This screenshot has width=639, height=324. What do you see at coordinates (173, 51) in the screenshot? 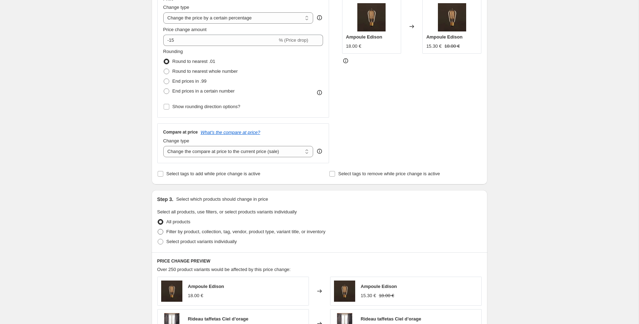
I see `span: Rounding` at bounding box center [173, 51].